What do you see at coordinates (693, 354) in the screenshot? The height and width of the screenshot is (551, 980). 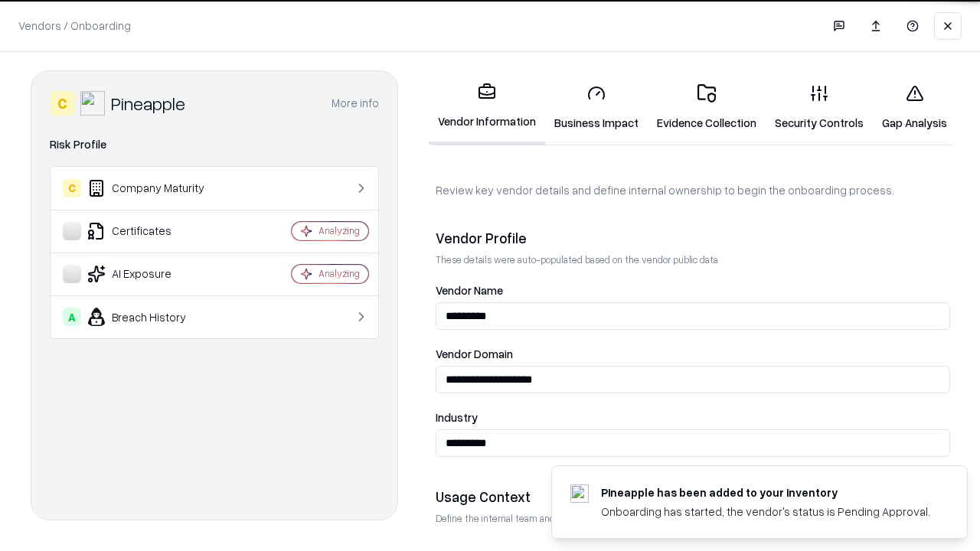 I see `label: Vendor Domain` at bounding box center [693, 354].